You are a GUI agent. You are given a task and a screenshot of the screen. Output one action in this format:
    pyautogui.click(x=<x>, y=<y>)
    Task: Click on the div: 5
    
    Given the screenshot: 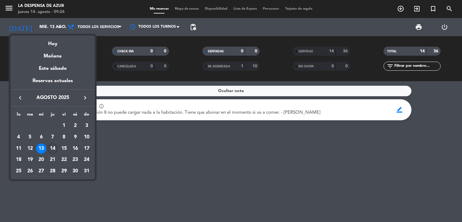 What is the action you would take?
    pyautogui.click(x=30, y=137)
    